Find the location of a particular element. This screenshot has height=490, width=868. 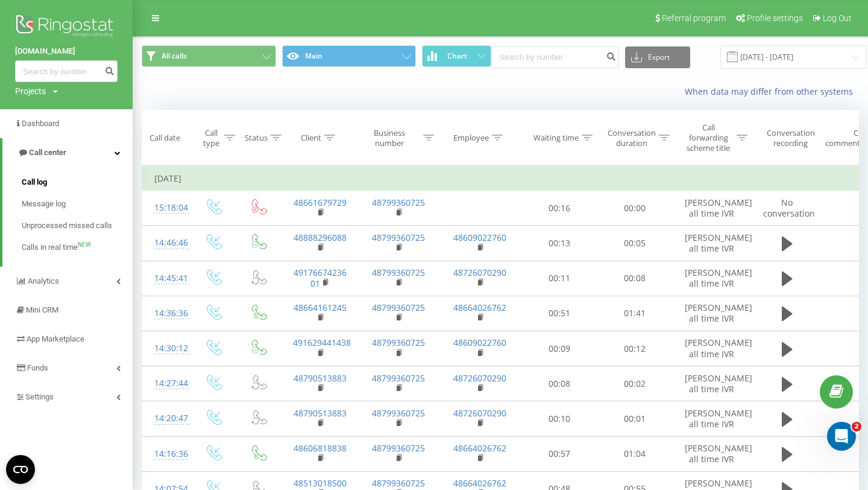

div: Business number is located at coordinates (390, 138).